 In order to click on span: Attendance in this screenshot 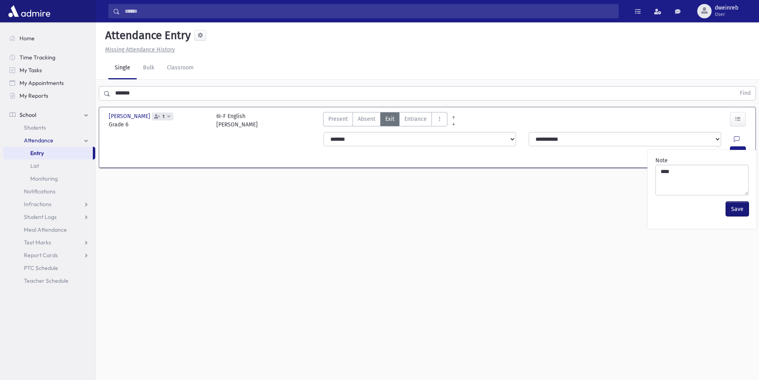, I will do `click(39, 140)`.